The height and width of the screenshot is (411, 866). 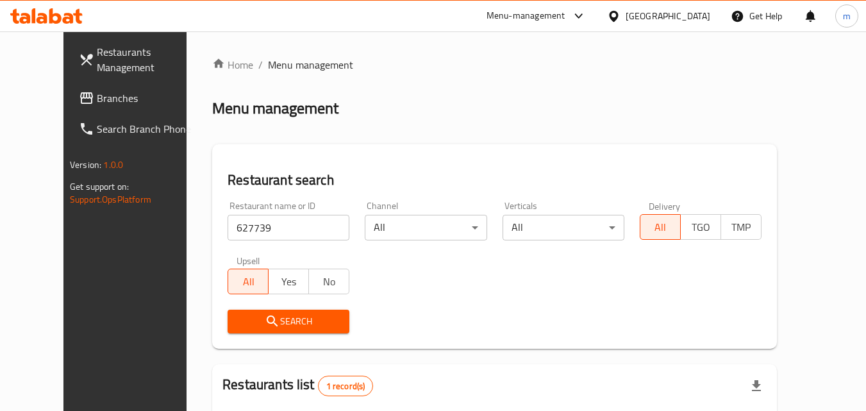 I want to click on span: Menu management, so click(x=310, y=65).